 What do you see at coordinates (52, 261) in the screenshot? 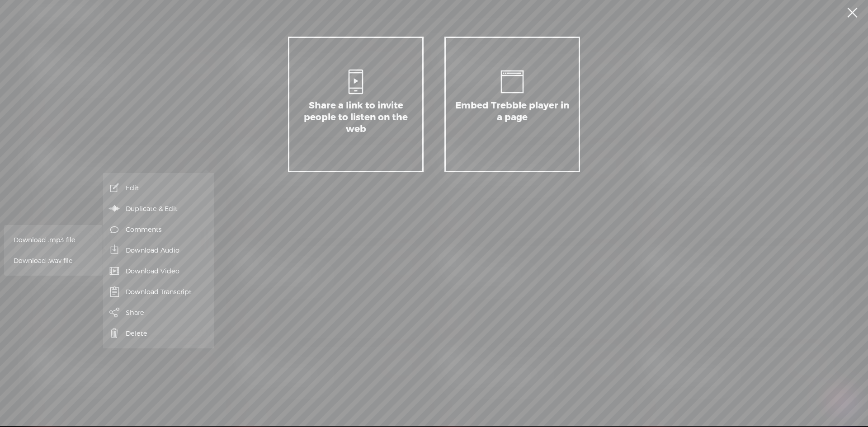
I see `span: Download .wav file` at bounding box center [52, 261].